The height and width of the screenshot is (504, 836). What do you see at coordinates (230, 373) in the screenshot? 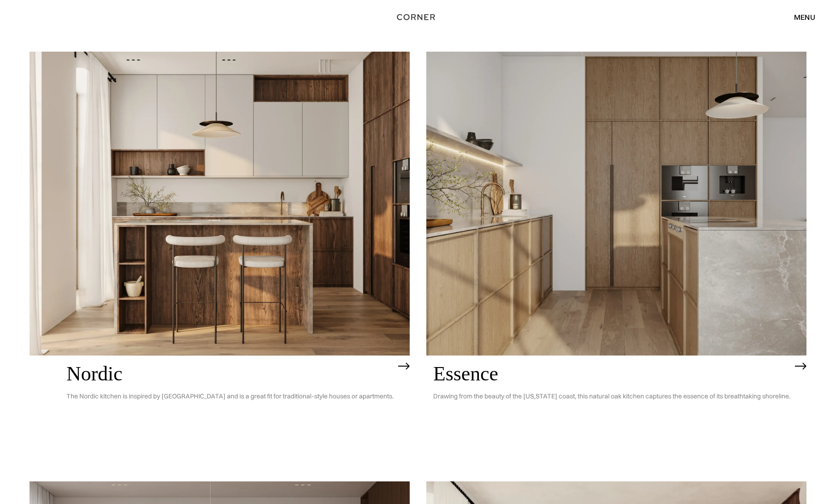
I see `h2: Nordic` at bounding box center [230, 373].